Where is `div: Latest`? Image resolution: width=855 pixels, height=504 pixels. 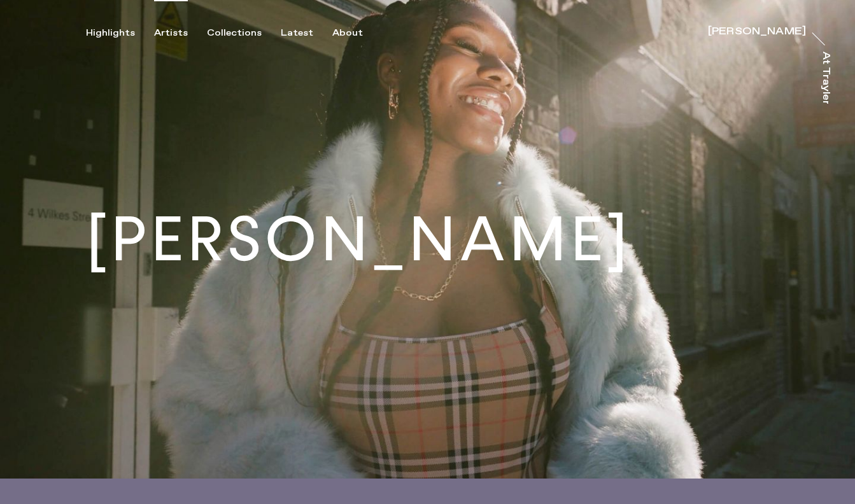 div: Latest is located at coordinates (297, 33).